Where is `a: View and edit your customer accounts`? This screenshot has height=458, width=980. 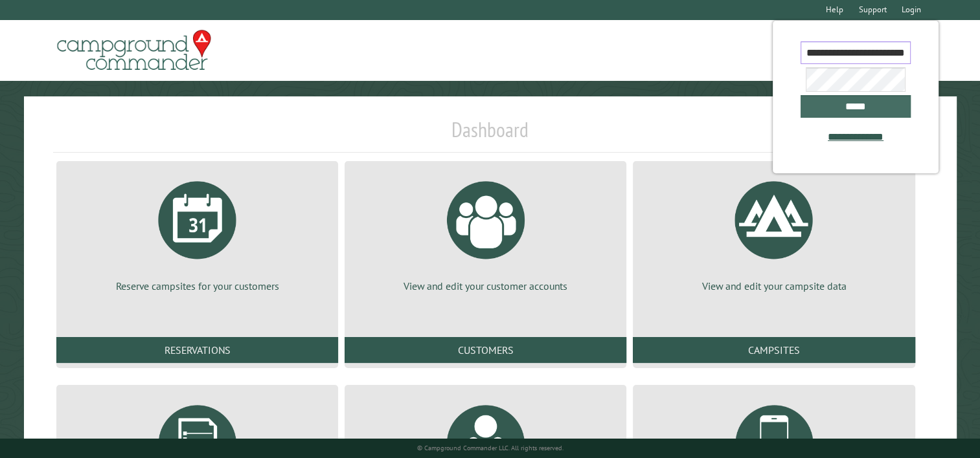 a: View and edit your customer accounts is located at coordinates (485, 232).